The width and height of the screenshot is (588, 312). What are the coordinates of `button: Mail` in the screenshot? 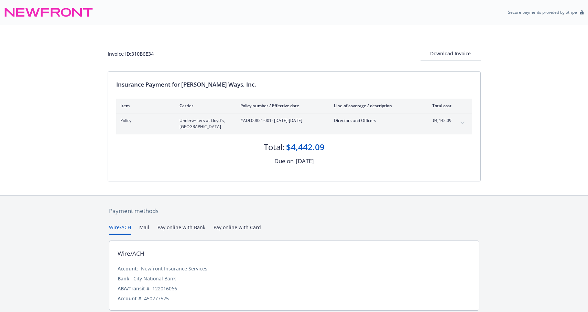 It's located at (144, 229).